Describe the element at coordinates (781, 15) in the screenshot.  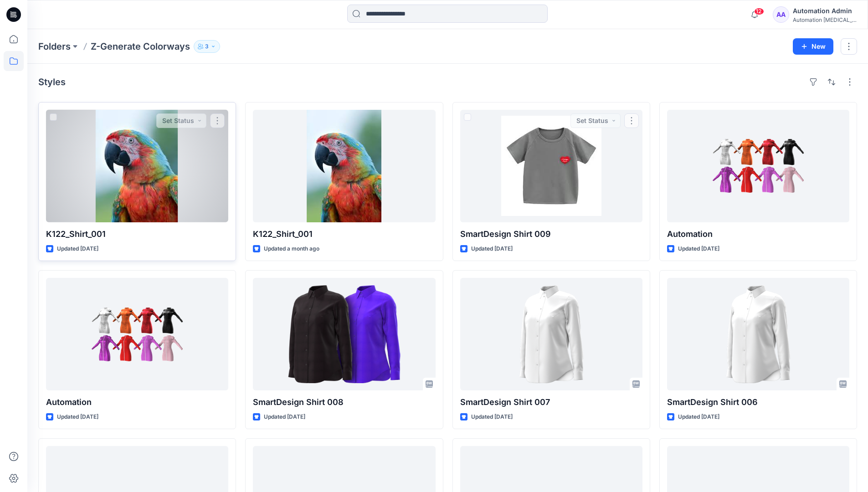
I see `div: AA` at that location.